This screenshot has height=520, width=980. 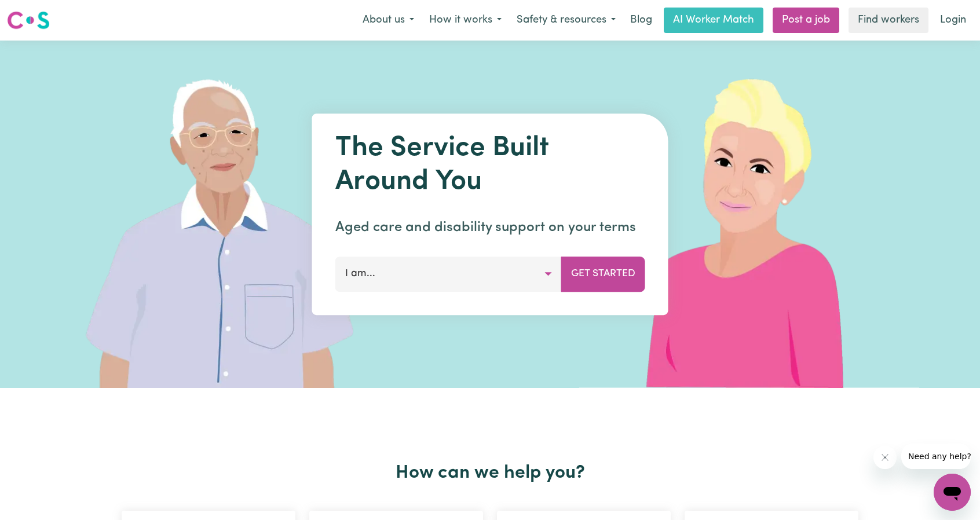 What do you see at coordinates (388, 20) in the screenshot?
I see `button: About us` at bounding box center [388, 20].